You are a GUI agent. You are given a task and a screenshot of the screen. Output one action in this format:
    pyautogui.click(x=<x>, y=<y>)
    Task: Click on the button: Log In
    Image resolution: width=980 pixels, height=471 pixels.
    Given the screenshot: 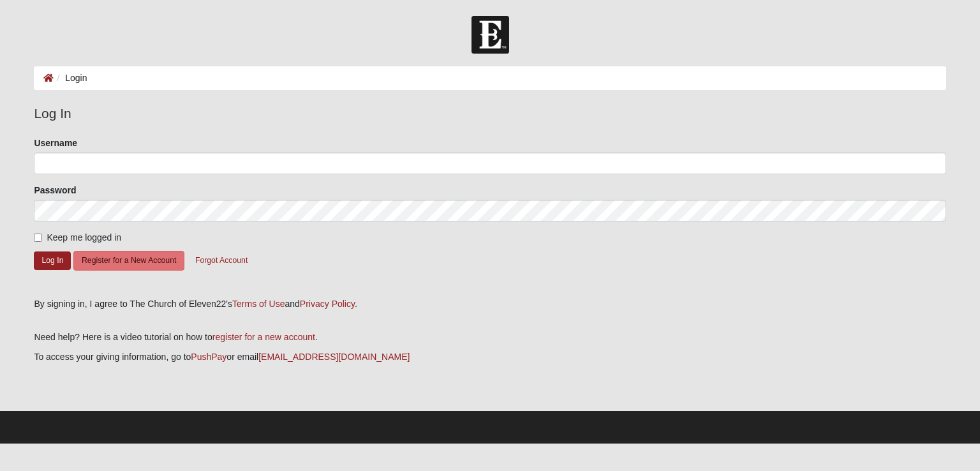 What is the action you would take?
    pyautogui.click(x=52, y=260)
    